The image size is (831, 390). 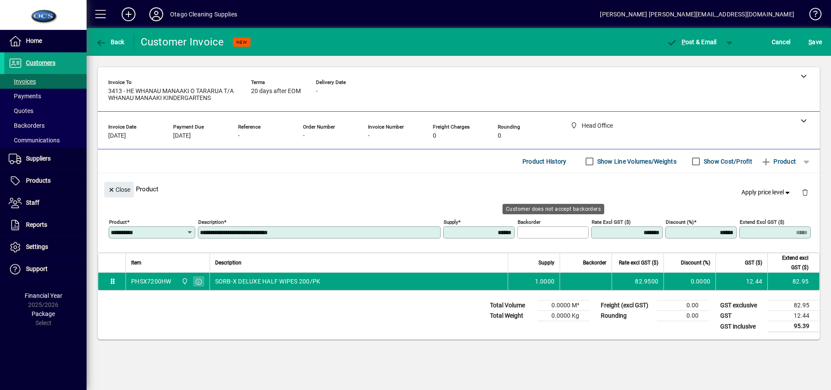 What do you see at coordinates (636, 161) in the screenshot?
I see `label: Show Line Volumes/Weights` at bounding box center [636, 161].